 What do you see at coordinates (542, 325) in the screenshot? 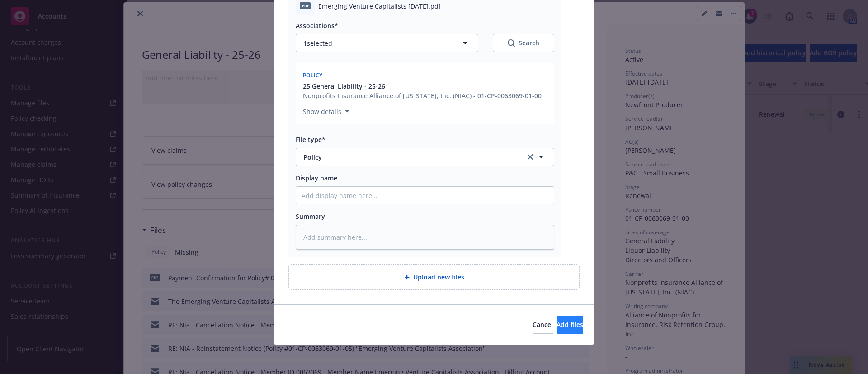
I see `button: Cancel` at bounding box center [542, 325].